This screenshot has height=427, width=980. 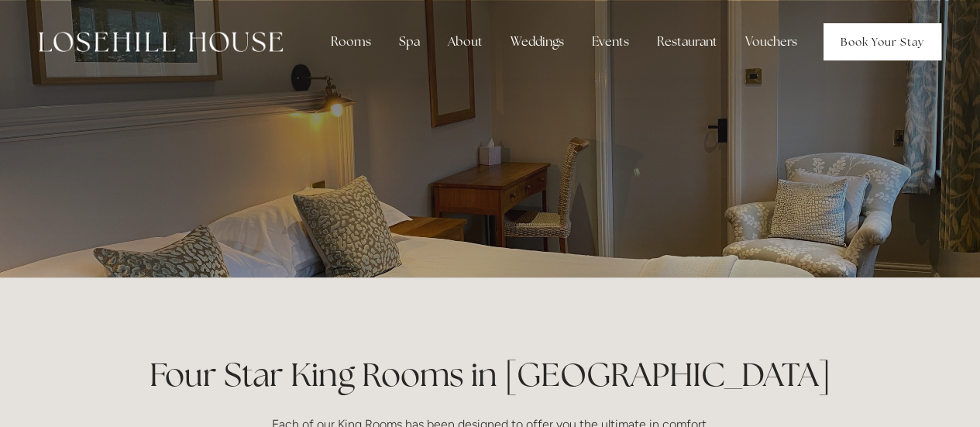 I want to click on a: Book Your Stay, so click(x=883, y=42).